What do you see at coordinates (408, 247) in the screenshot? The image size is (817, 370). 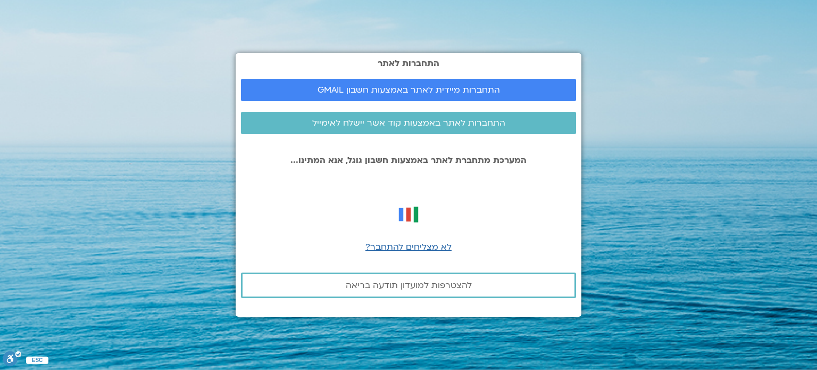 I see `span: לא מצליחים להתחבר?` at bounding box center [408, 247].